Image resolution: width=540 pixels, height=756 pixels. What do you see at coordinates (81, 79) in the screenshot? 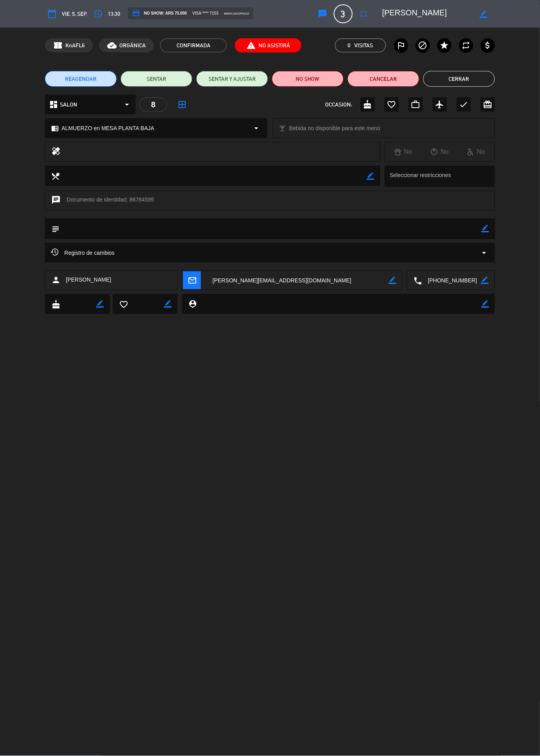
I see `span: REAGENDAR` at bounding box center [81, 79].